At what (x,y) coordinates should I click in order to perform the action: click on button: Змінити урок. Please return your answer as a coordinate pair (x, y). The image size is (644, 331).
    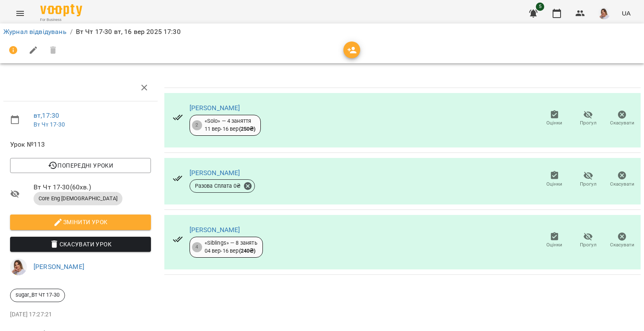
    Looking at the image, I should click on (80, 222).